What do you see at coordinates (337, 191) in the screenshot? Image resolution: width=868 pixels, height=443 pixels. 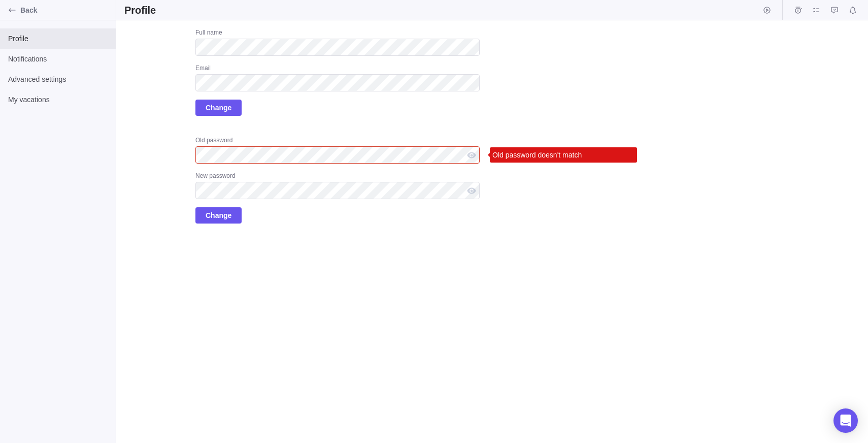 I see `input: New password` at bounding box center [337, 191].